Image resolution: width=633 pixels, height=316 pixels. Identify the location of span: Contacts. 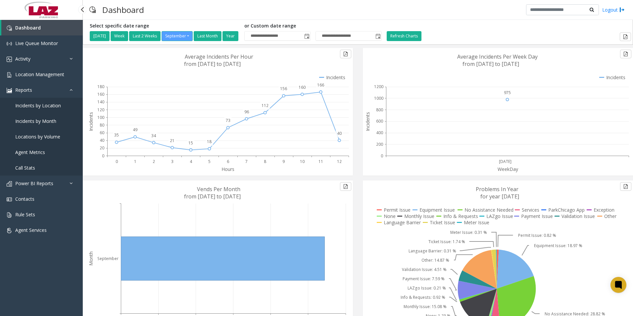
(25, 199).